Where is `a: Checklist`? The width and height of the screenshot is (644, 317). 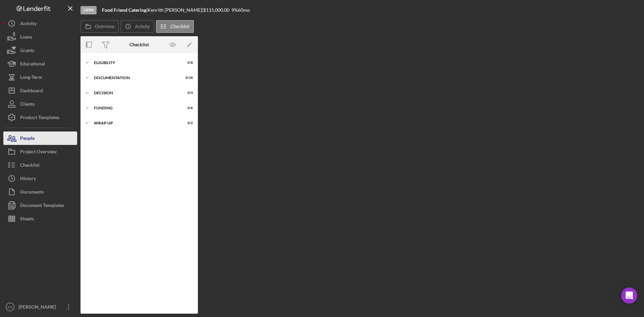
a: Checklist is located at coordinates (40, 165).